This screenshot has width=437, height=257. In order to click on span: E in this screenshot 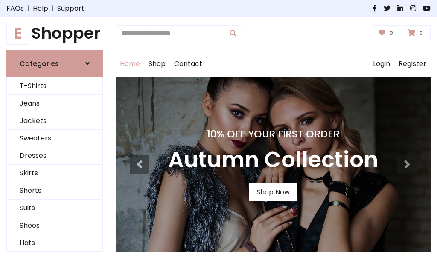, I will do `click(18, 33)`.